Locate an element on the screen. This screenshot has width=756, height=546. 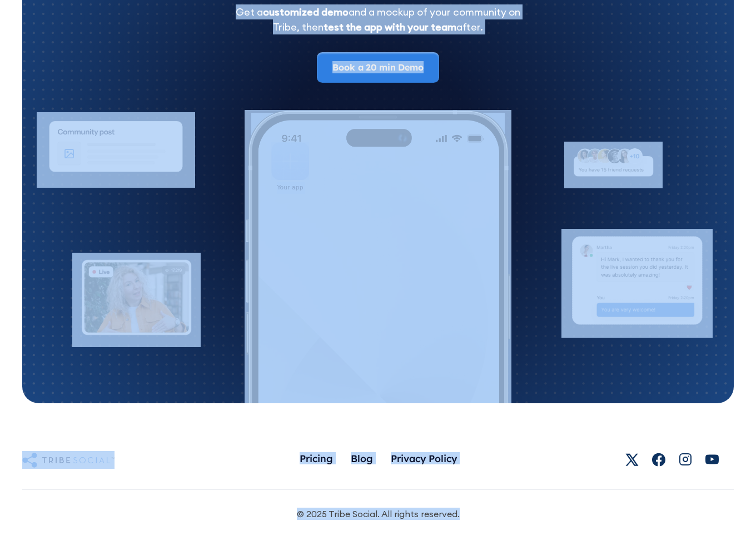
img: An illustration of Community Feed is located at coordinates (116, 150).